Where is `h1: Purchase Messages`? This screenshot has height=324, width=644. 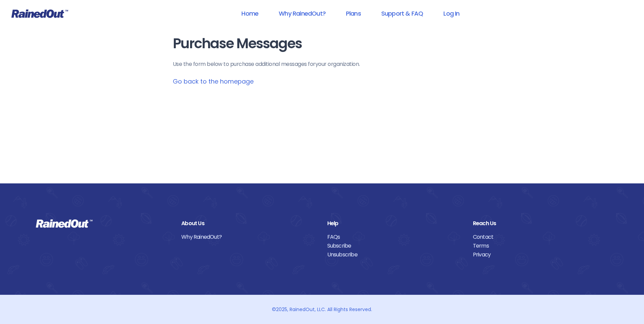
h1: Purchase Messages is located at coordinates (322, 43).